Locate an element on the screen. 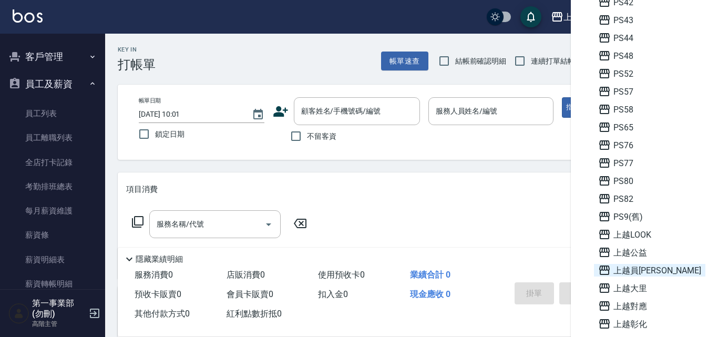 This screenshot has width=718, height=337. span: 上越大里 is located at coordinates (650, 288).